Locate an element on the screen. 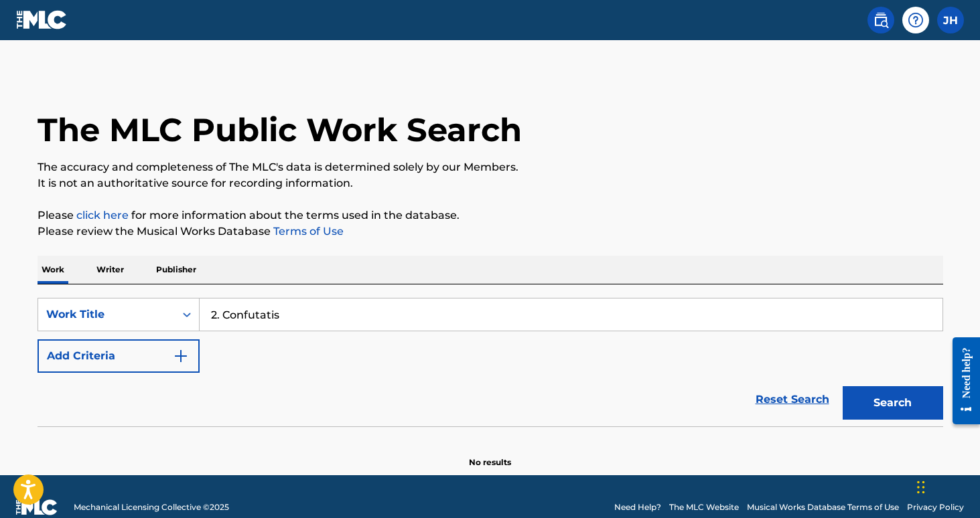  div: Drag is located at coordinates (921, 487).